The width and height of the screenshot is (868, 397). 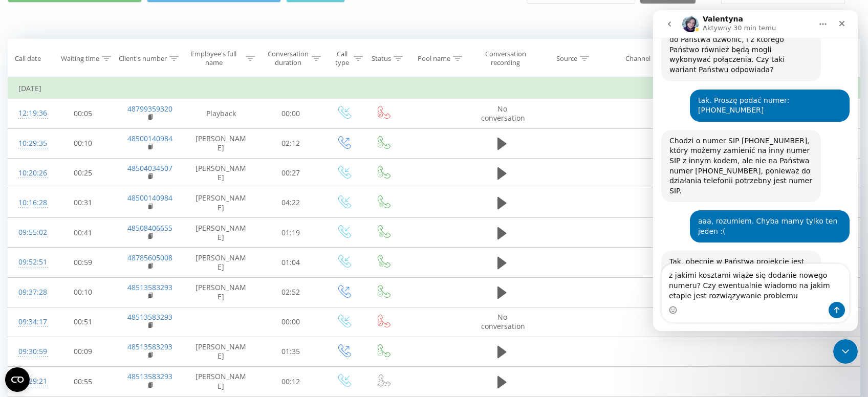 What do you see at coordinates (291, 233) in the screenshot?
I see `td: 01:19` at bounding box center [291, 233].